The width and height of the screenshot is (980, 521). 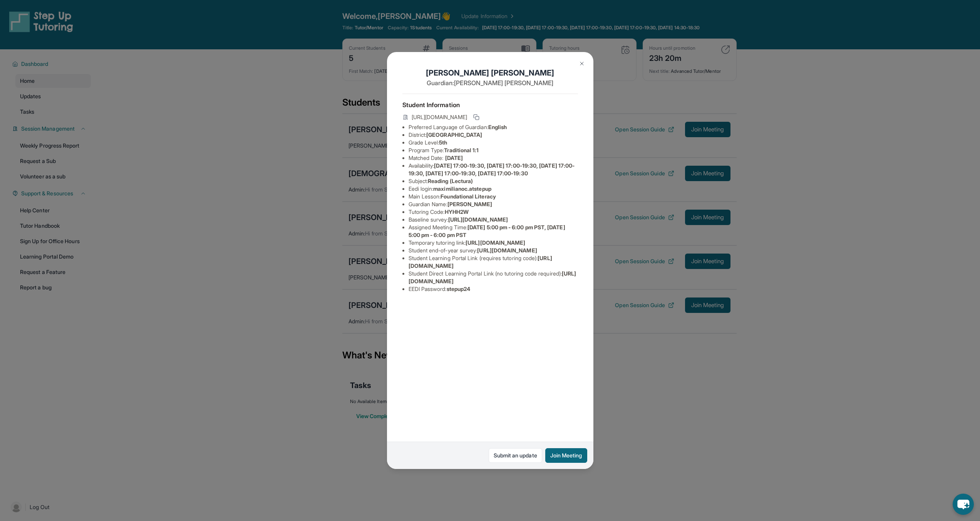 I want to click on button: chat-button, so click(x=964, y=504).